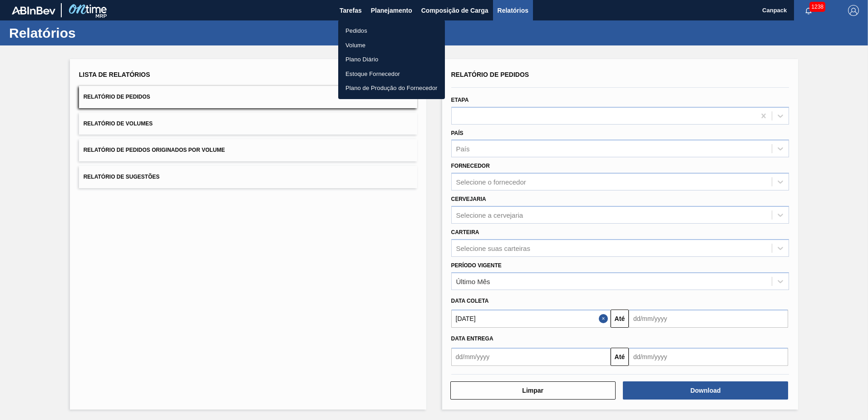 The image size is (868, 420). I want to click on a: Estoque Fornecedor, so click(391, 74).